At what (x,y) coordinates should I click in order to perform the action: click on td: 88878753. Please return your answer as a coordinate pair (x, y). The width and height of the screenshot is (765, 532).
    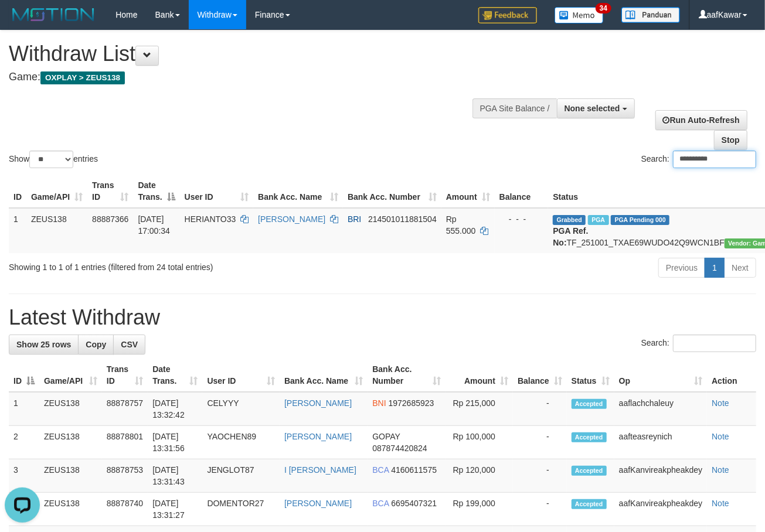
    Looking at the image, I should click on (125, 475).